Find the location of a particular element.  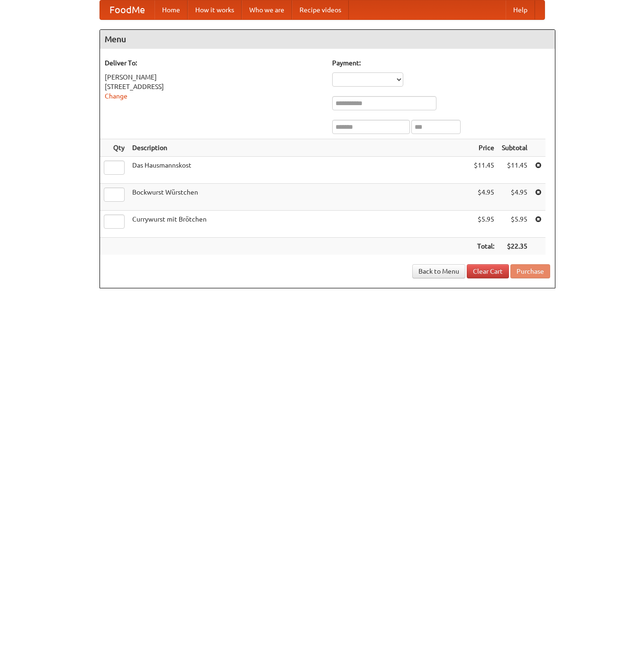

a: Change is located at coordinates (116, 96).